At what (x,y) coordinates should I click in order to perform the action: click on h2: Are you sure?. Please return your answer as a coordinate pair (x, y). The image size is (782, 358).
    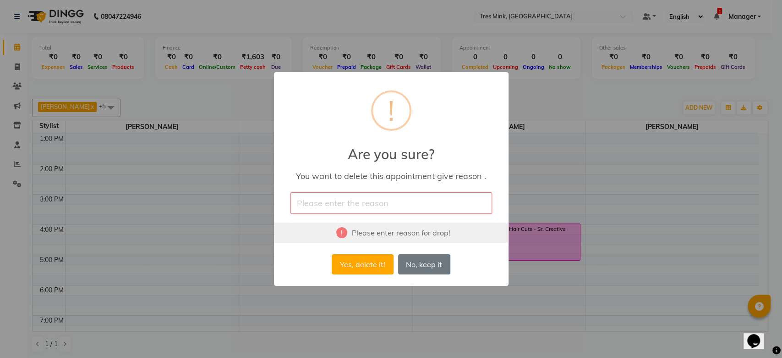
    Looking at the image, I should click on (391, 149).